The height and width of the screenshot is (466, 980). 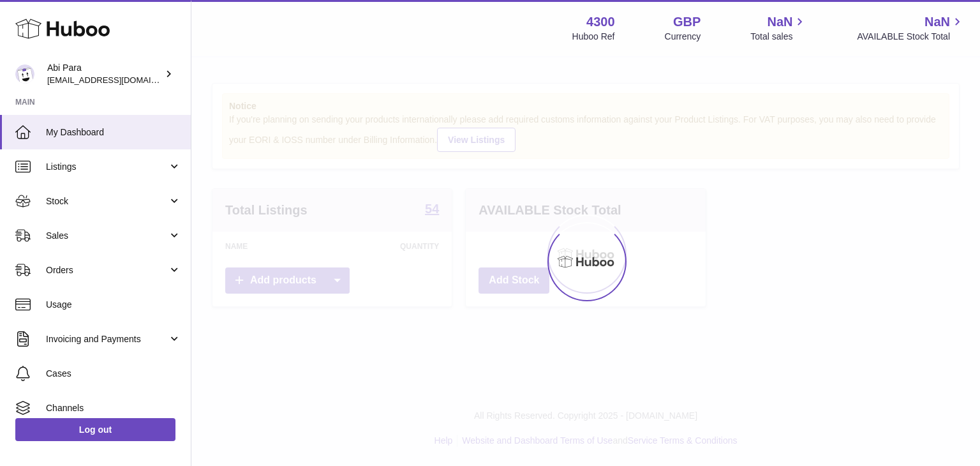 I want to click on span: Total sales, so click(x=778, y=36).